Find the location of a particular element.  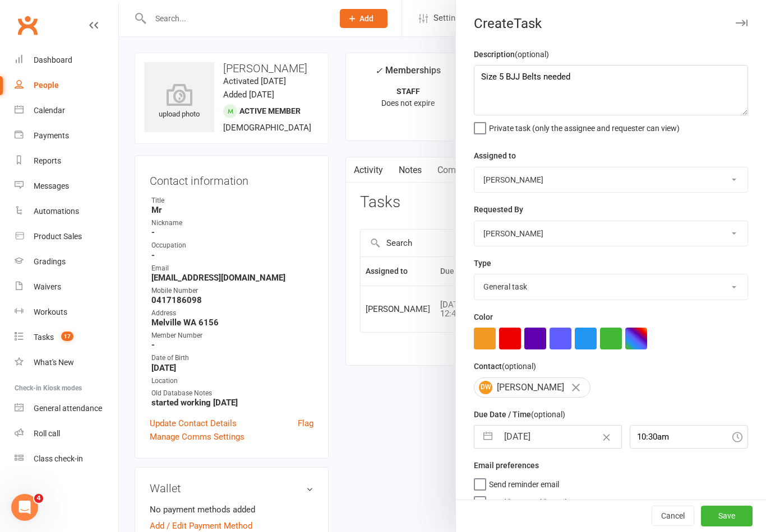

div: Create Task is located at coordinates (610, 24).